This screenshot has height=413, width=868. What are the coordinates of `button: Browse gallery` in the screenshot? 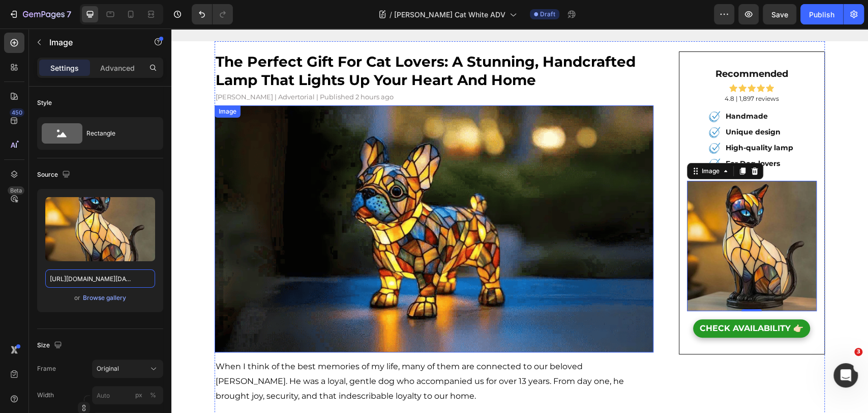 It's located at (104, 298).